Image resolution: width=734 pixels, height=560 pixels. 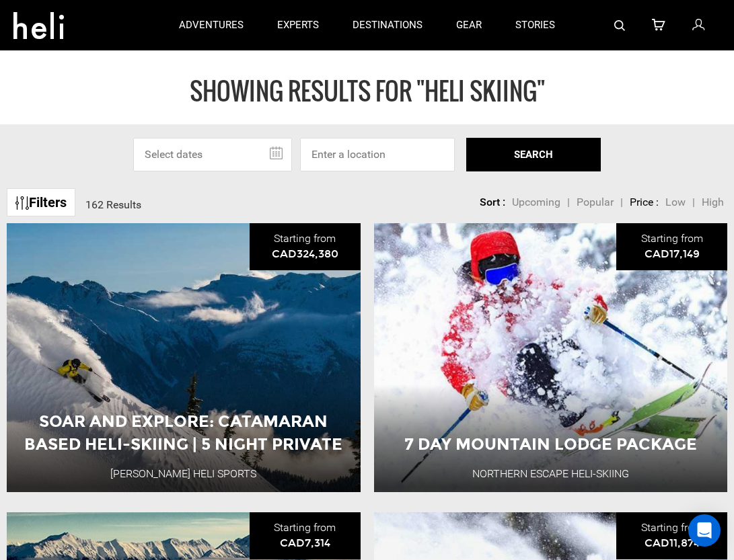 What do you see at coordinates (377, 155) in the screenshot?
I see `input: Enter a location` at bounding box center [377, 155].